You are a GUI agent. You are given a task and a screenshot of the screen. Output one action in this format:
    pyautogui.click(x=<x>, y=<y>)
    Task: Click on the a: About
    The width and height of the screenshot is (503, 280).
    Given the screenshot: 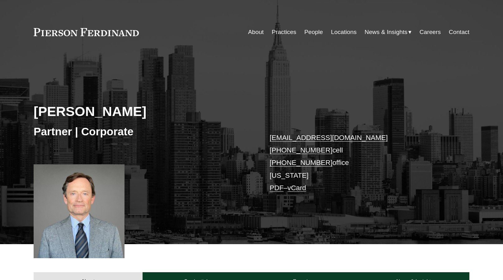 What is the action you would take?
    pyautogui.click(x=256, y=32)
    